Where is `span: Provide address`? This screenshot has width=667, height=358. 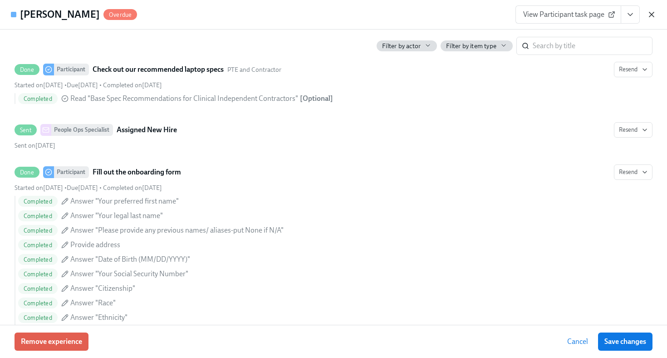
span: Provide address is located at coordinates (95, 245).